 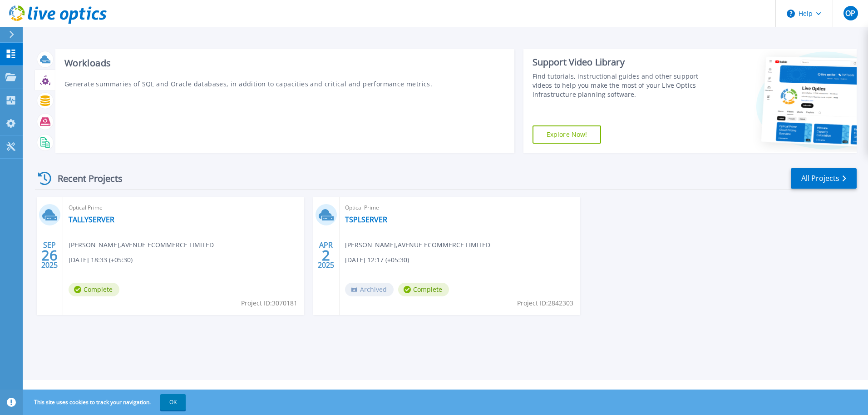 I want to click on a: TALLYSERVER, so click(x=91, y=220).